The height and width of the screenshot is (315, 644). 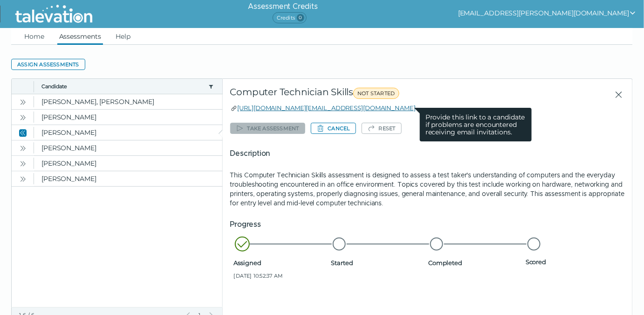 I want to click on span: Credits, so click(x=290, y=17).